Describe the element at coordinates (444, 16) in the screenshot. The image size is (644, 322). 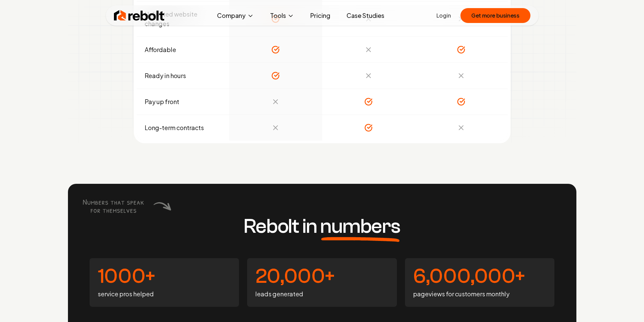
I see `a: Login` at that location.